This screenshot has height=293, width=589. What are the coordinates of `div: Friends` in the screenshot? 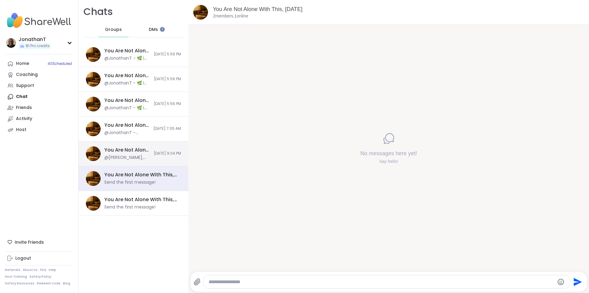 It's located at (24, 108).